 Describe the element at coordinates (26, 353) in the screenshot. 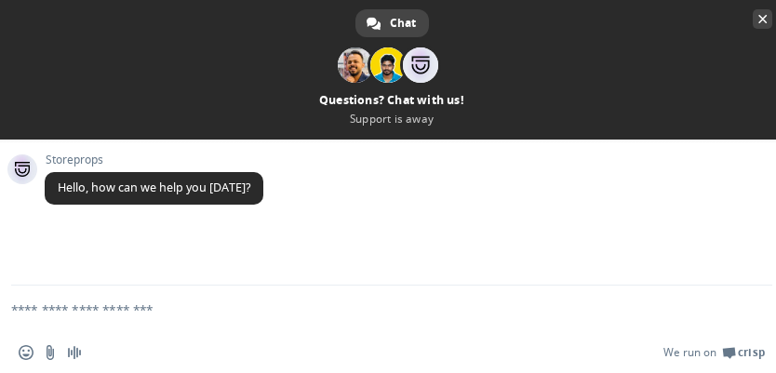

I see `span: Insert an emoji` at that location.